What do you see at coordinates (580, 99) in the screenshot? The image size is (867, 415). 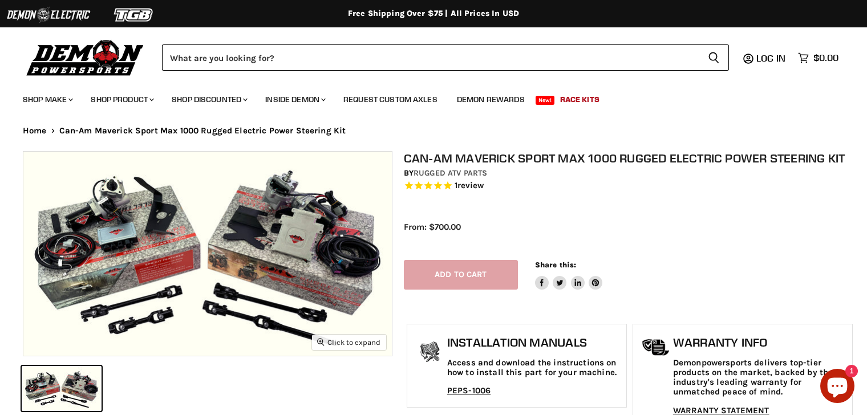 I see `a: Race Kits` at bounding box center [580, 99].